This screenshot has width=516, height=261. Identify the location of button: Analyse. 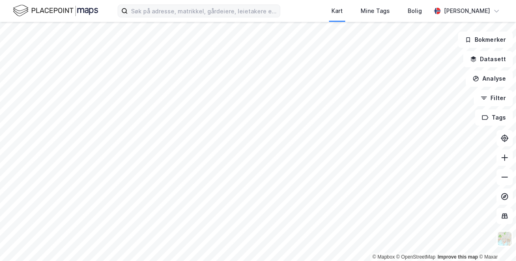
(490, 79).